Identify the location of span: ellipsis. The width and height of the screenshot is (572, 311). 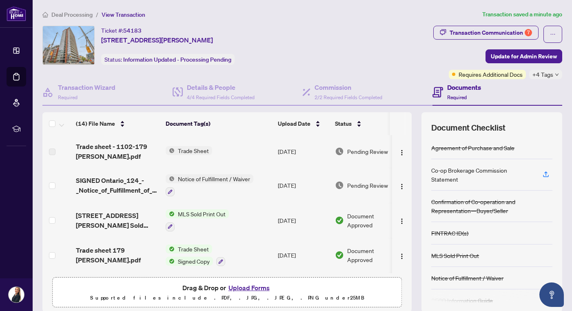
(553, 34).